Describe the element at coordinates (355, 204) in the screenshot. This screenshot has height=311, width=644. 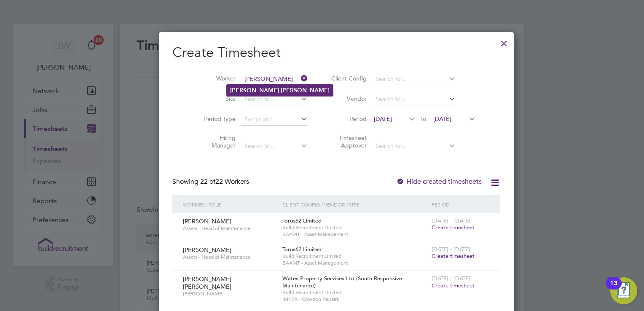
I see `div: Client Config / Vendor / Site` at that location.